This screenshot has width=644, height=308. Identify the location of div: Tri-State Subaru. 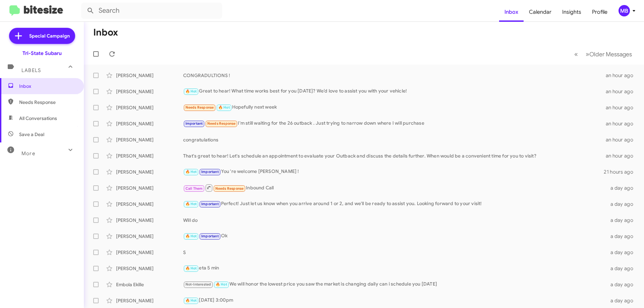
(42, 53).